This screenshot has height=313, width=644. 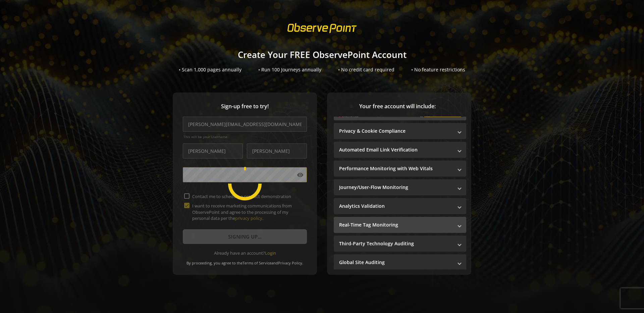 What do you see at coordinates (400, 206) in the screenshot?
I see `mat-expansion-panel-header: Analytics Validation` at bounding box center [400, 206].